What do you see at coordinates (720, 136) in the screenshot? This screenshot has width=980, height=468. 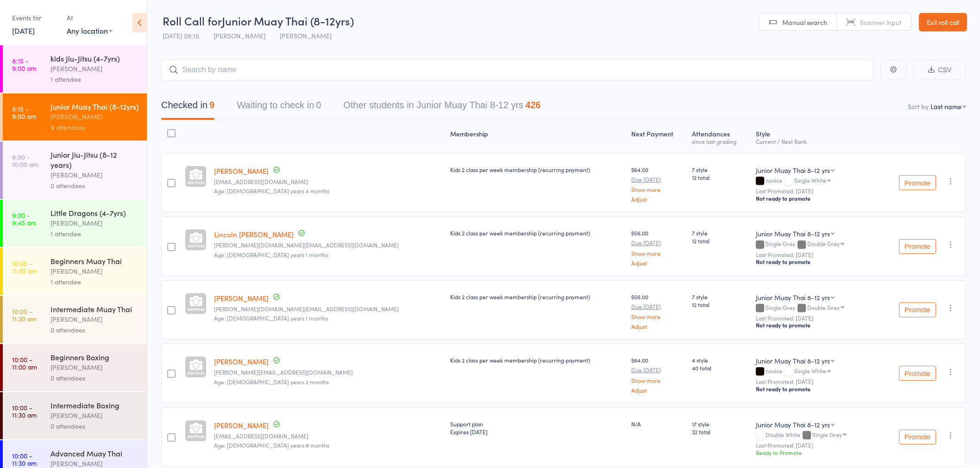 I see `div: Atten­dances` at bounding box center [720, 136].